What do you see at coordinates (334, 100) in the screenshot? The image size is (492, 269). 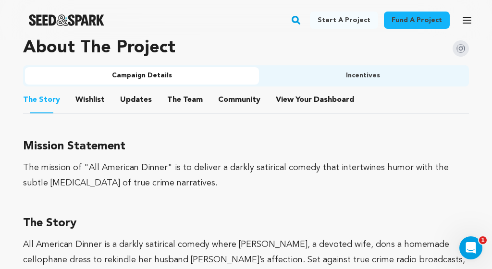 I see `span: Dashboard` at bounding box center [334, 100].